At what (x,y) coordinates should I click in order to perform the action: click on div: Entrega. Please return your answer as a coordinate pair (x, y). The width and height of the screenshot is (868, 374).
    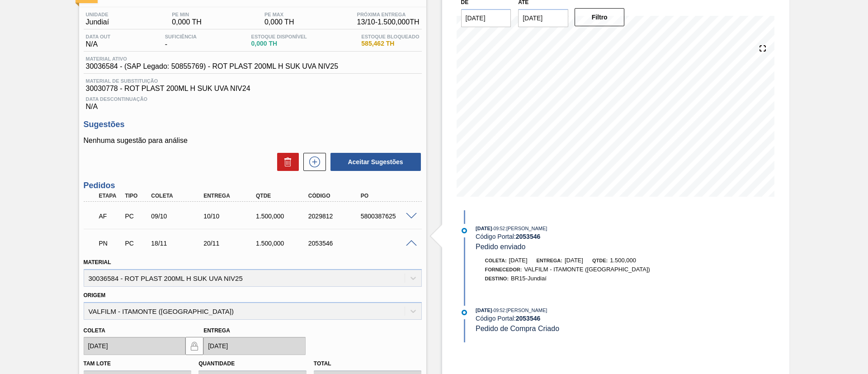
    Looking at the image, I should click on (231, 196).